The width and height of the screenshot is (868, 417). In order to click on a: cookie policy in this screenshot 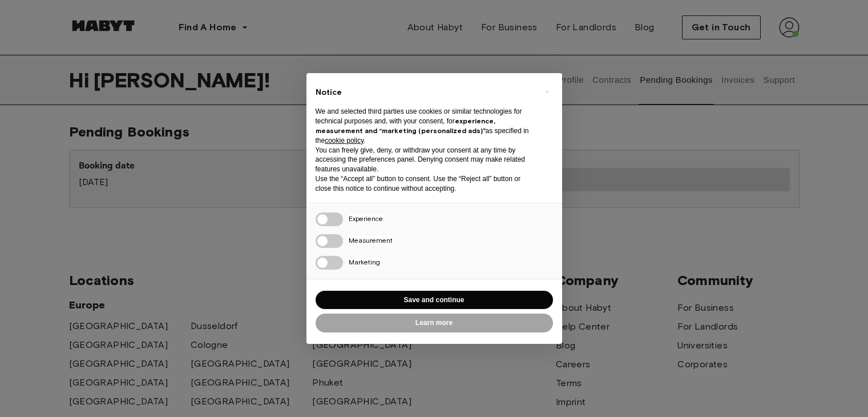, I will do `click(344, 140)`.